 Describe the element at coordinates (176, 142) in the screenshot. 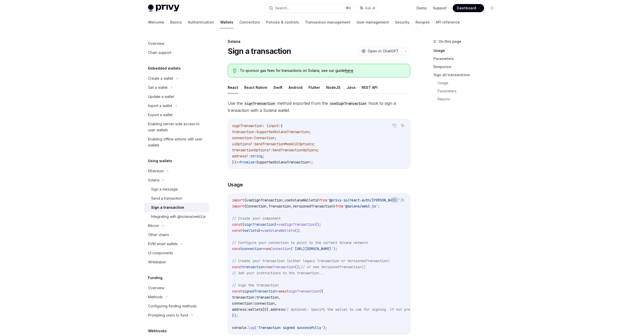

I see `a: Enabling offline actions with user wallets` at that location.